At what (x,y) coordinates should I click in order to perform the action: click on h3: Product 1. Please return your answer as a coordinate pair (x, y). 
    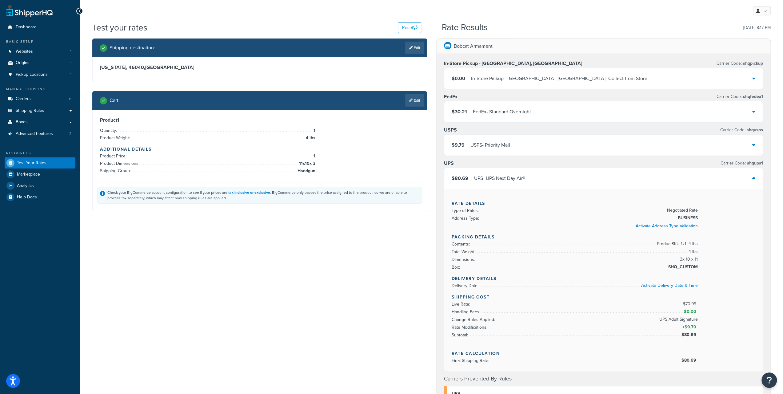
    Looking at the image, I should click on (260, 120).